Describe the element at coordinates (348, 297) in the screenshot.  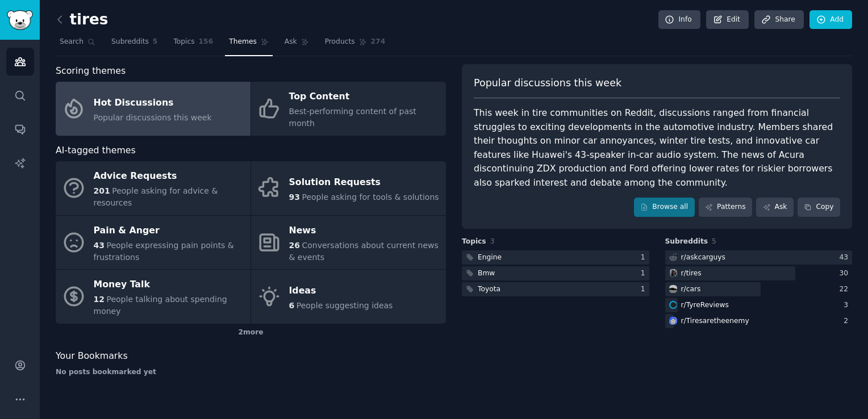
I see `a: Ideas6People suggesting ideas` at that location.